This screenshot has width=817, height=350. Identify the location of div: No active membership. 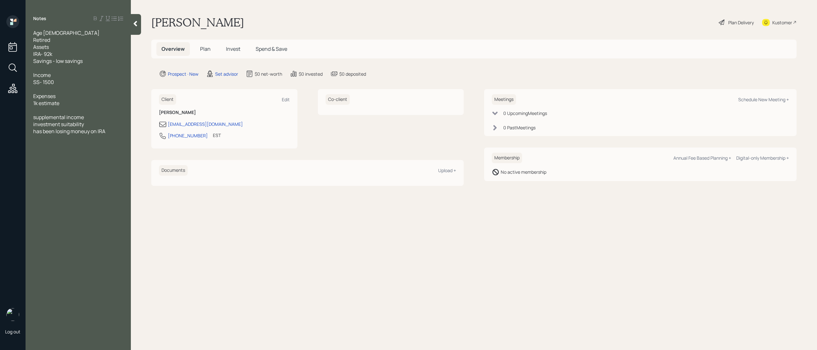
(523, 172).